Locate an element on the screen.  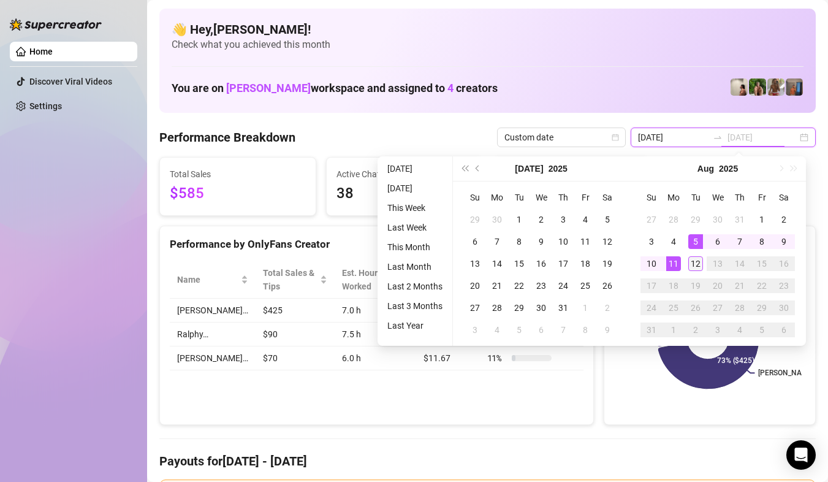
td: 7.5 h is located at coordinates (375, 334).